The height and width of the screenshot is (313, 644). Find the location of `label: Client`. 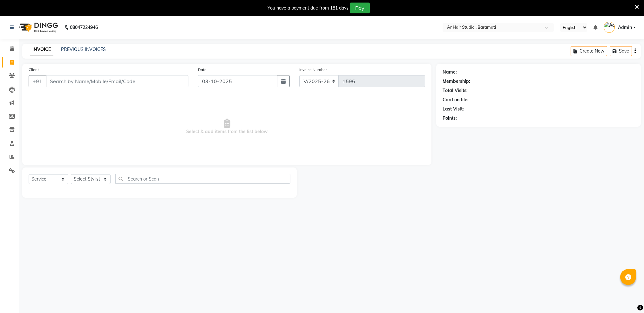

label: Client is located at coordinates (34, 70).